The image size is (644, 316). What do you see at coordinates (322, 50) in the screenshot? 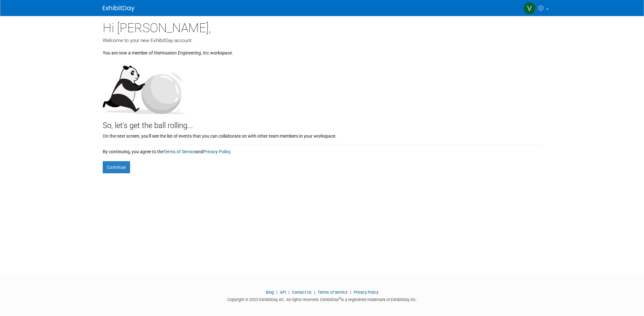
I see `div: You are now a member of the workspace.` at bounding box center [322, 50].